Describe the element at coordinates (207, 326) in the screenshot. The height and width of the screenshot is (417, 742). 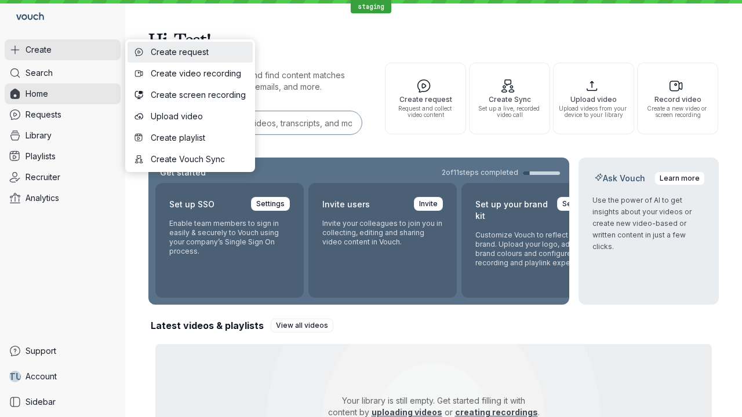
I see `h2: Latest videos & playlists` at that location.